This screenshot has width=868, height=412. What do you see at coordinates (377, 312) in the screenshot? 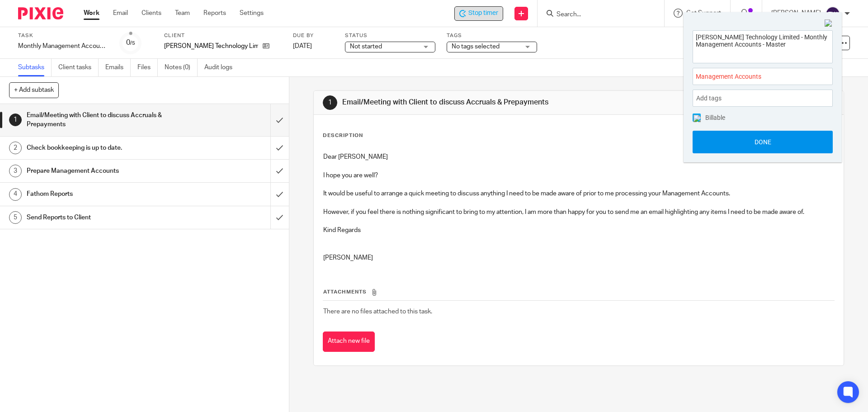
I see `span: There are no files attached to this task.` at bounding box center [377, 312].